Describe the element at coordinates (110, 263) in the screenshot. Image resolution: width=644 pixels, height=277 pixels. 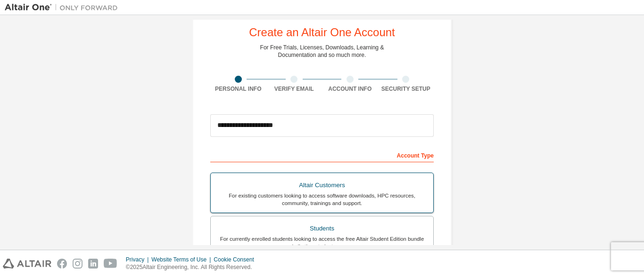
I see `img: youtube.svg` at that location.